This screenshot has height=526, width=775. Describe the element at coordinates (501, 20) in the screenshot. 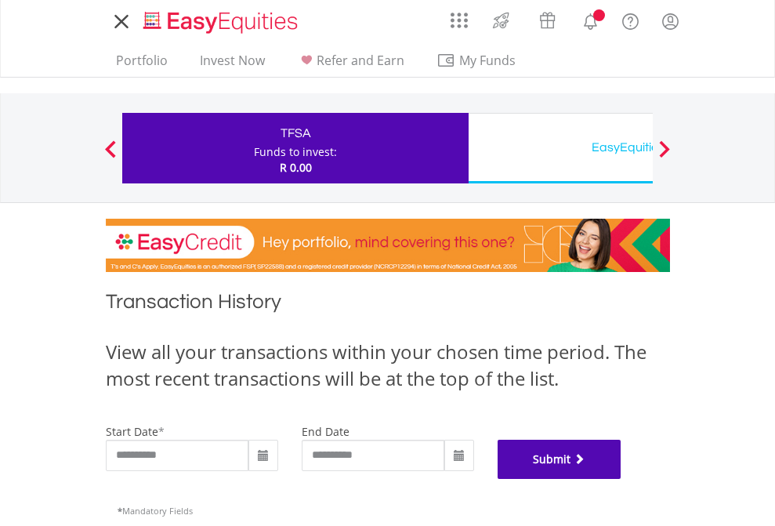

I see `img: thrive-v2.svg` at that location.